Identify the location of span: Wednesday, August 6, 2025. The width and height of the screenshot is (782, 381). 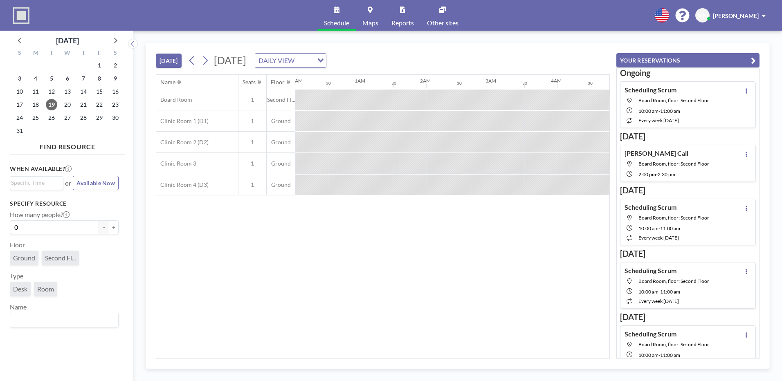
(68, 79).